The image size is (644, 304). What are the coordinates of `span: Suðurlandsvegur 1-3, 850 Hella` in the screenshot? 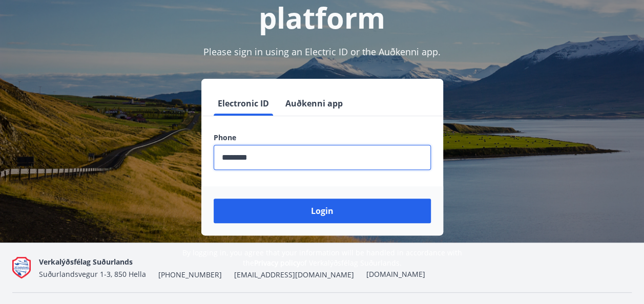 It's located at (92, 274).